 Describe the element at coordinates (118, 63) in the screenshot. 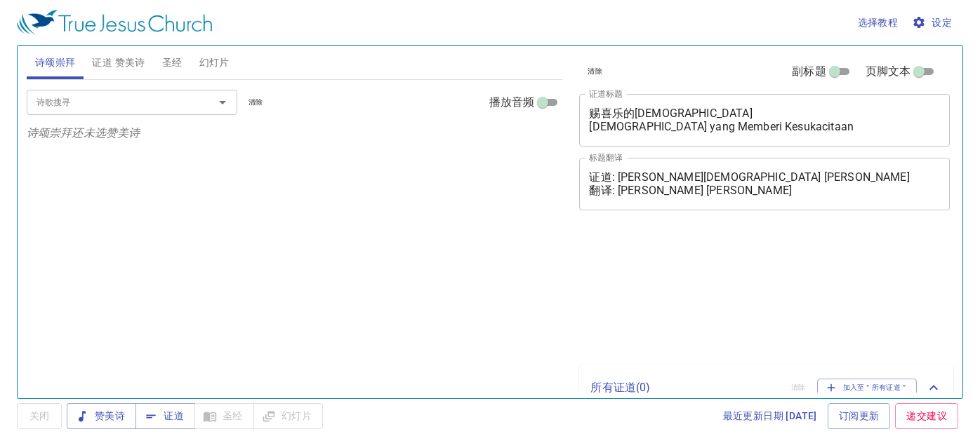

I see `span: 证道 赞美诗` at that location.